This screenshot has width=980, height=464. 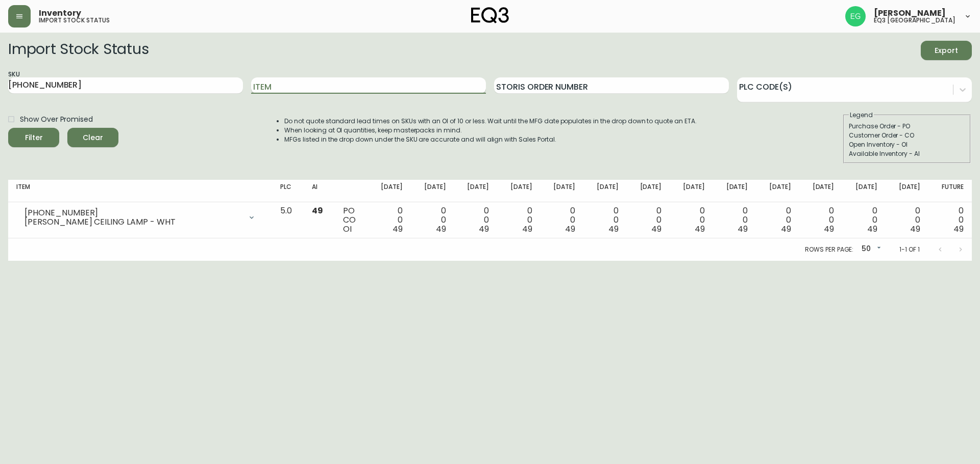 What do you see at coordinates (855, 16) in the screenshot?
I see `img: db11c1629862fe82d63d0774b1b54d2b` at bounding box center [855, 16].